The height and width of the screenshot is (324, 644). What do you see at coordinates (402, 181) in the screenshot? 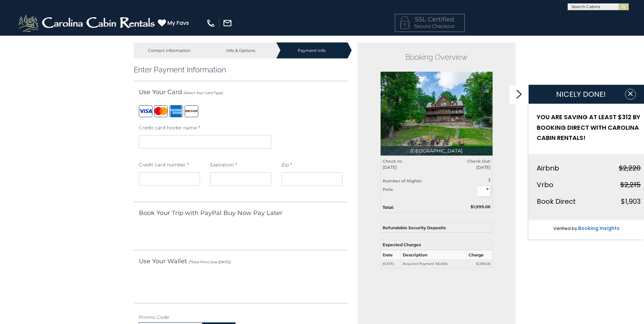
I see `strong: Number of Nights:` at bounding box center [402, 181].